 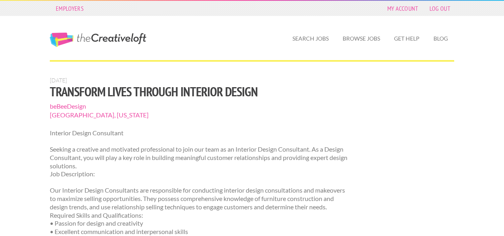 I want to click on h1: Transform Lives through Interior Design, so click(x=200, y=92).